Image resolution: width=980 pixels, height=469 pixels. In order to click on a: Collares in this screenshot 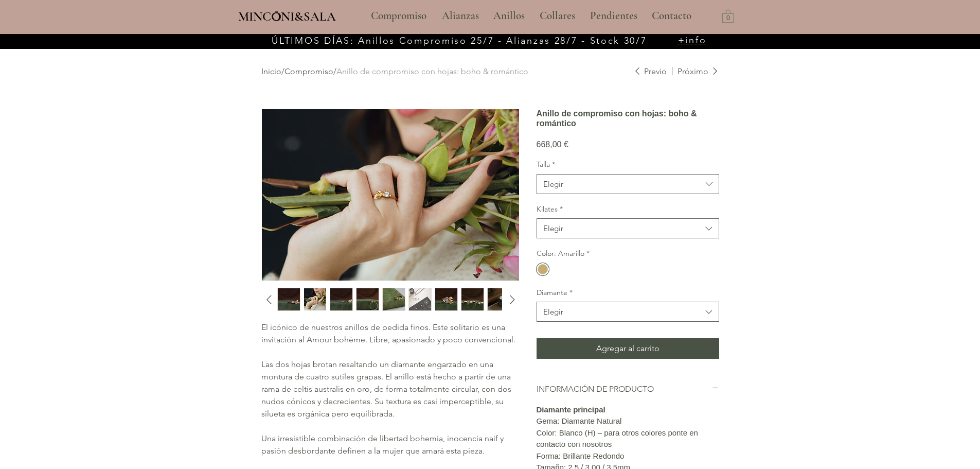, I will do `click(557, 16)`.